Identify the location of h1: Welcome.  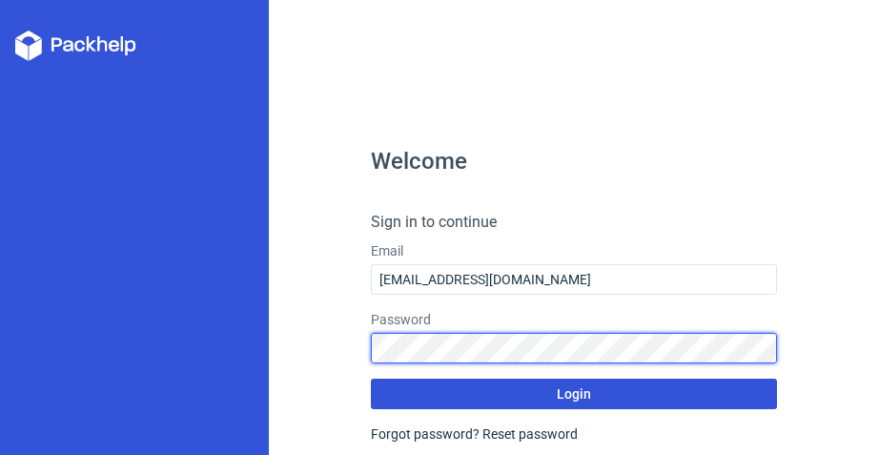
(574, 161).